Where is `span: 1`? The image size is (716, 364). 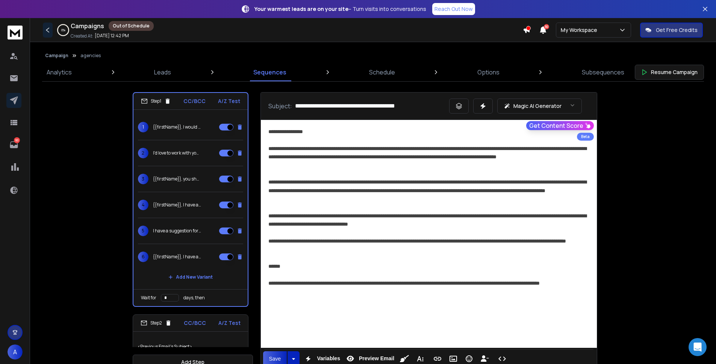
span: 1 is located at coordinates (143, 127).